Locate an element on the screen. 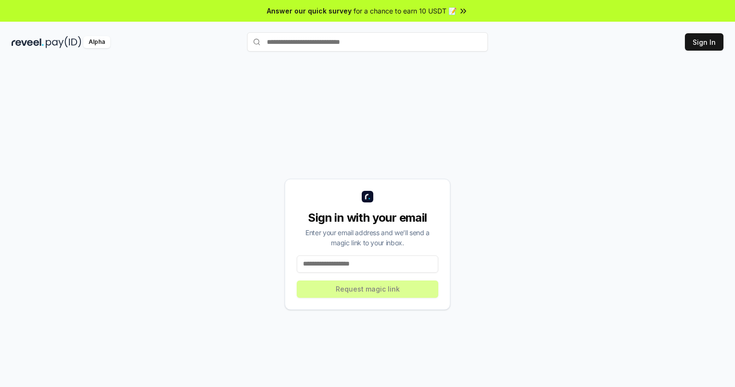 This screenshot has width=735, height=387. button: Sign In is located at coordinates (704, 42).